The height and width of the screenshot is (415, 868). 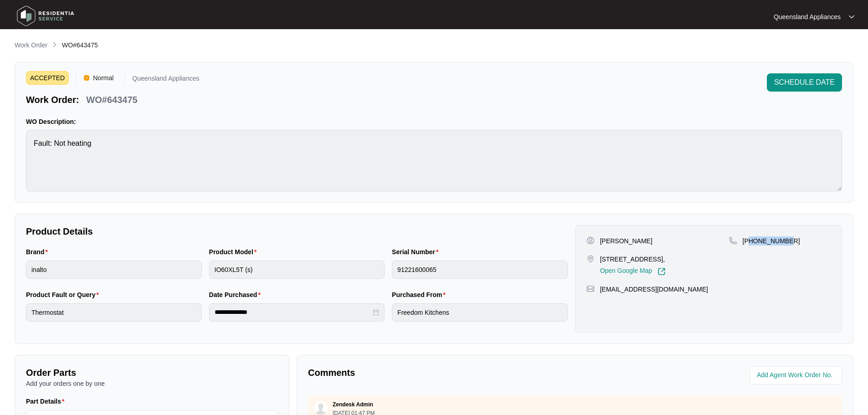 What do you see at coordinates (80, 45) in the screenshot?
I see `span: WO#643475` at bounding box center [80, 45].